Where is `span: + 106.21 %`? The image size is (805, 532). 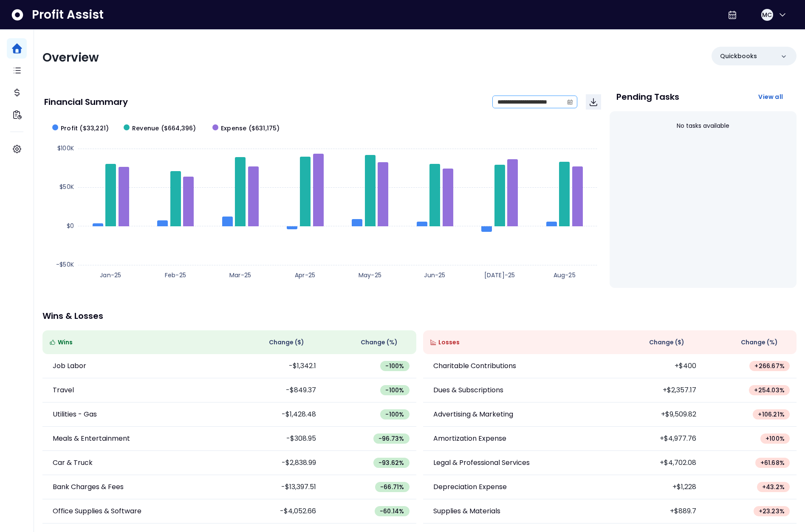
span: + 106.21 % is located at coordinates (771, 414).